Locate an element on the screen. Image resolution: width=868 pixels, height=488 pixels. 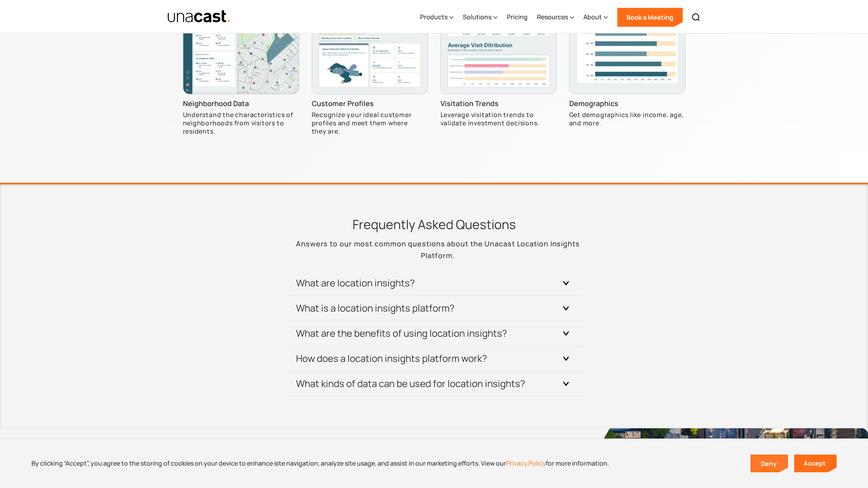
a: Book a Meeting is located at coordinates (650, 17).